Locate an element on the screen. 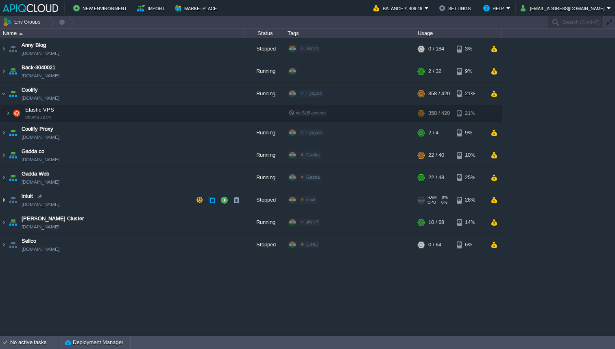  span: Sellco is located at coordinates (29, 241).